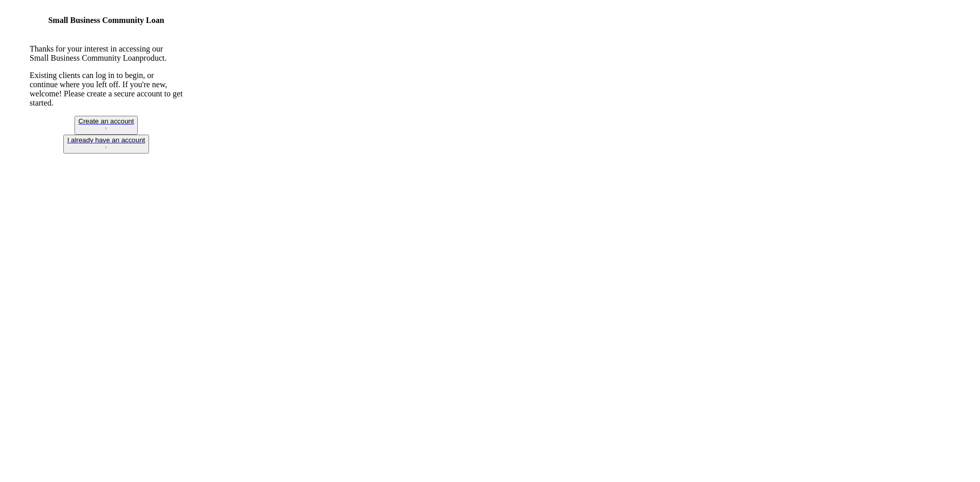  I want to click on button: Create an account, so click(106, 125).